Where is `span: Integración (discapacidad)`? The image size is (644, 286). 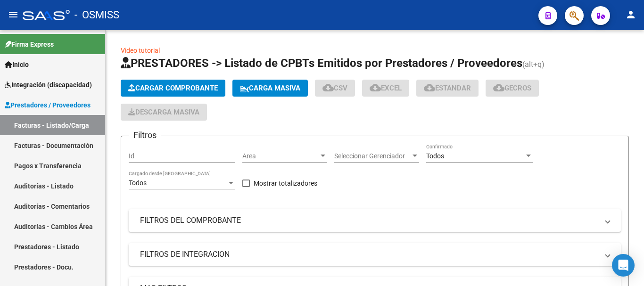
span: Integración (discapacidad) is located at coordinates (48, 85).